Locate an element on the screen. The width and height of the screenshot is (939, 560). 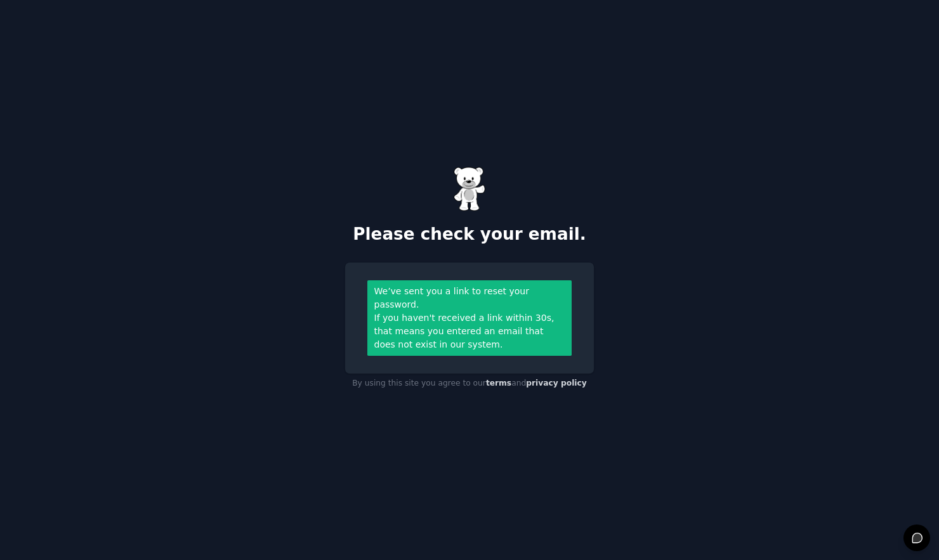
h2: Please check your email. is located at coordinates (470, 234).